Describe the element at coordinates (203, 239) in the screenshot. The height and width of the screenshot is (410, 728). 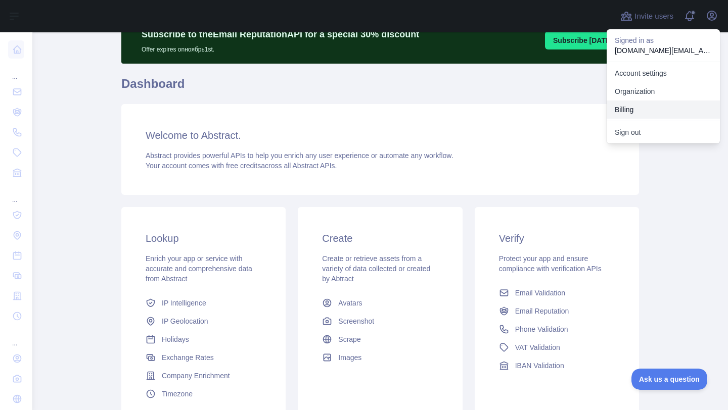
I see `h3: Lookup` at that location.